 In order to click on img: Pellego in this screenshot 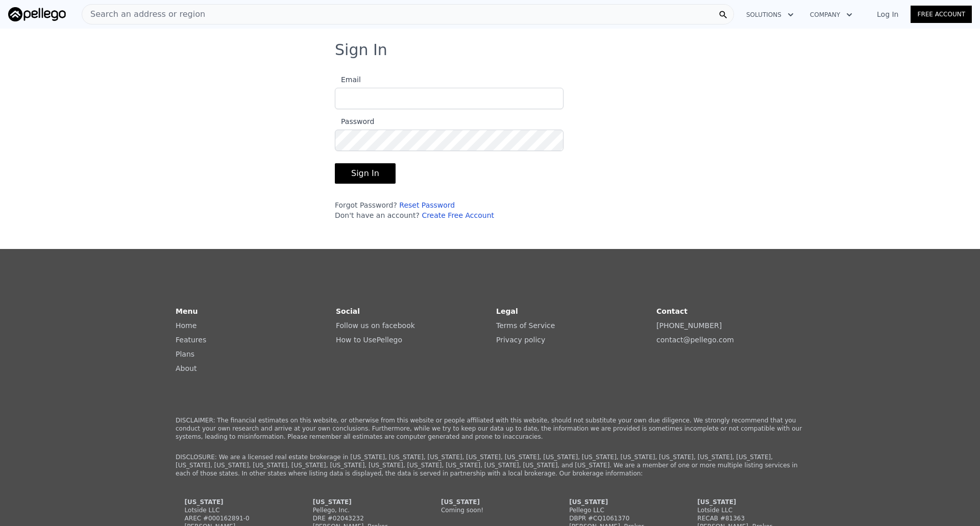, I will do `click(36, 14)`.